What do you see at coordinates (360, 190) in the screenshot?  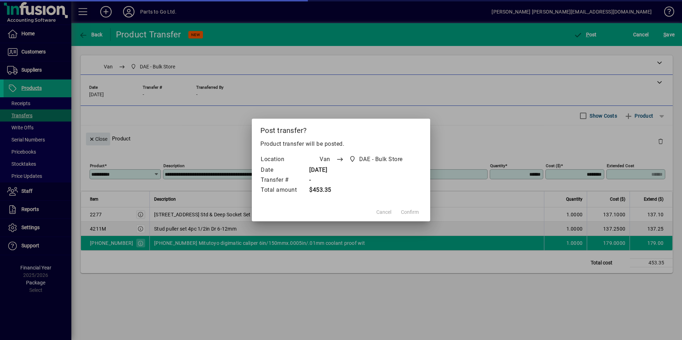 I see `td: $453.35` at bounding box center [360, 190].